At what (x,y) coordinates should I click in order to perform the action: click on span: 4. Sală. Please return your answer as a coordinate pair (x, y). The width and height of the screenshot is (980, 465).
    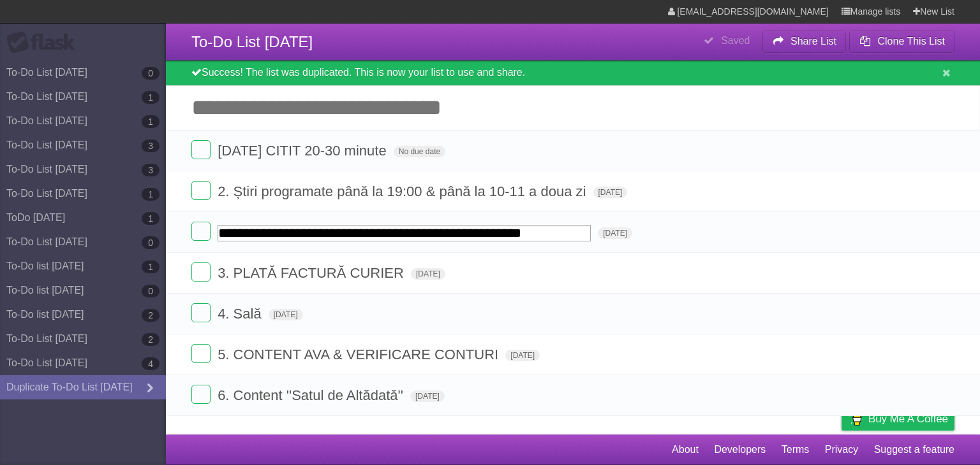
    Looking at the image, I should click on (241, 313).